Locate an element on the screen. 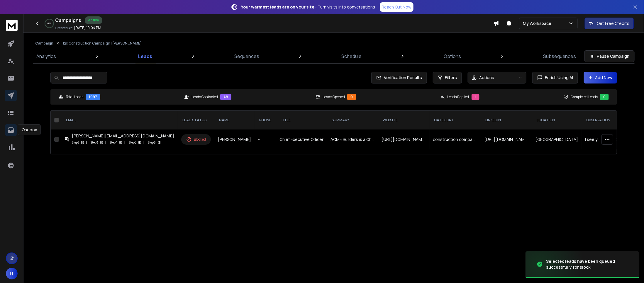 The image size is (644, 283). p: Sequences is located at coordinates (247, 56).